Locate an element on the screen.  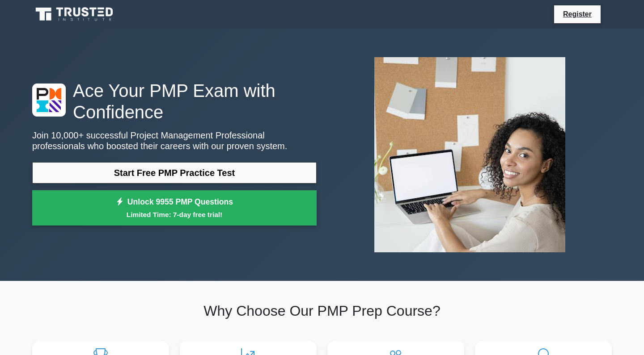
a: Start Free PMP Practice Test is located at coordinates (175, 173).